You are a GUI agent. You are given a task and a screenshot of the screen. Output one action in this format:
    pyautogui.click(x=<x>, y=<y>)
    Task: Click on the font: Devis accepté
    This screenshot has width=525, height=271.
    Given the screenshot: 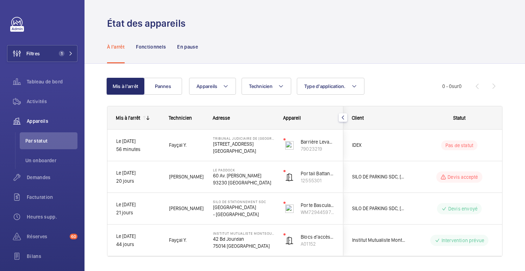 What is the action you would take?
    pyautogui.click(x=463, y=177)
    